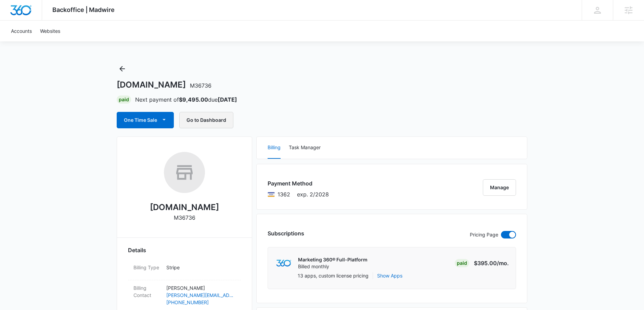 The height and width of the screenshot is (310, 644). What do you see at coordinates (305, 148) in the screenshot?
I see `button: Task Manager` at bounding box center [305, 148].